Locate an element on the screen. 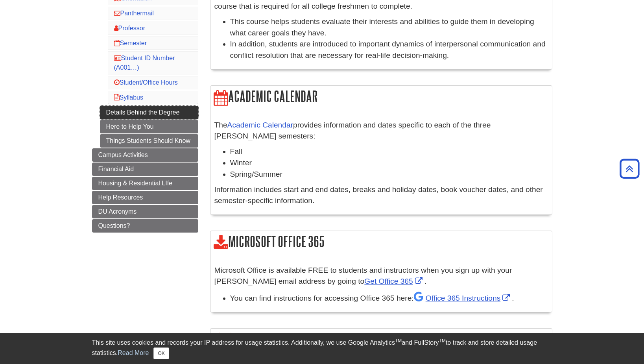 The height and width of the screenshot is (364, 644). a: Help Resources is located at coordinates (145, 197).